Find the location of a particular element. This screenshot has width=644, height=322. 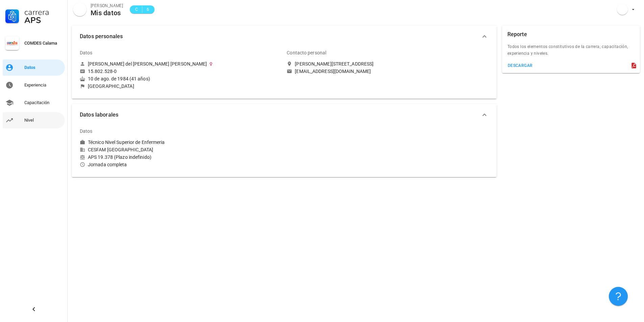

div: Técnico Nivel Superior de Enfermeria is located at coordinates (126, 142).